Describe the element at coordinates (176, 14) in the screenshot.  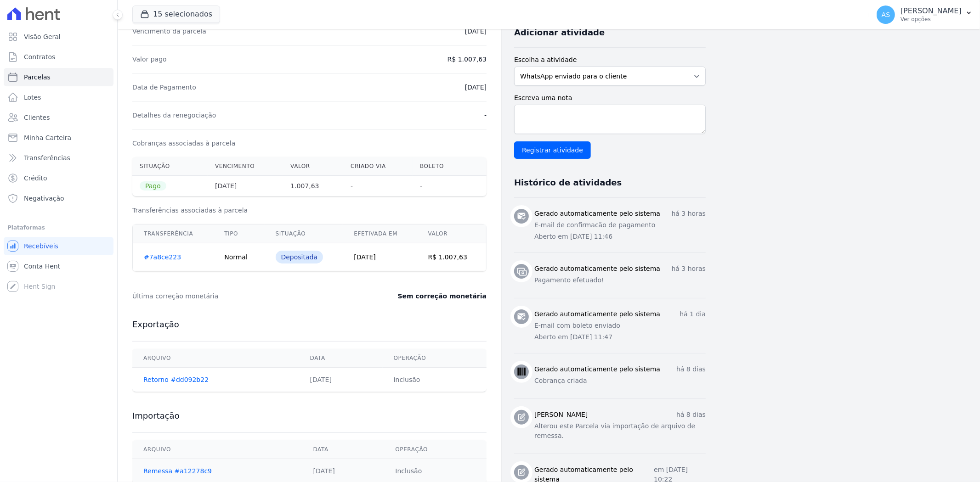
I see `button: 15 selecionados` at that location.